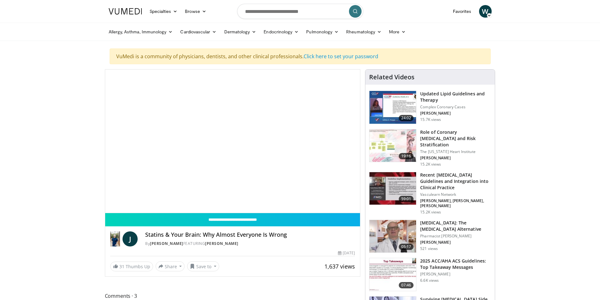 This screenshot has width=600, height=300. What do you see at coordinates (393, 237) in the screenshot?
I see `img: ce9609b9-a9bf-4b08-84dd-8eeb8ab29fc6.150x105_q85_crop-smart_upscale.jpg` at bounding box center [393, 237].